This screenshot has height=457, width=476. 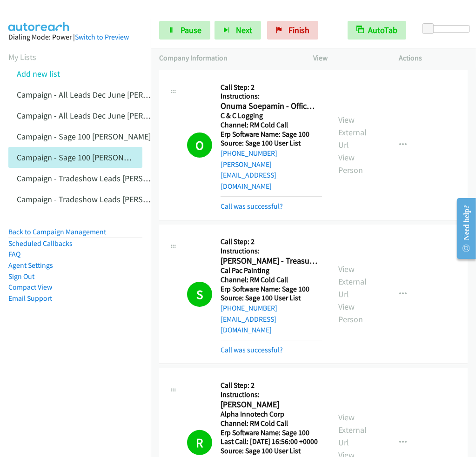 What do you see at coordinates (271, 271) in the screenshot?
I see `h5: Cal Pac Painting` at bounding box center [271, 271].